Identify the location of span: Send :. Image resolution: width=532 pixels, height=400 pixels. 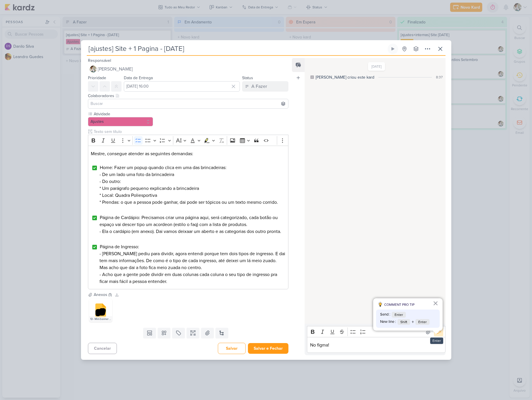
(385, 315).